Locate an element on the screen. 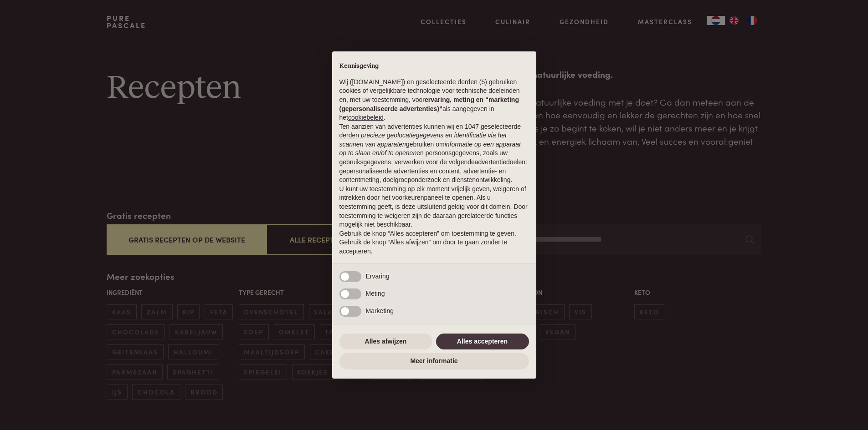  em: precieze geolocatiegegevens en identificatie via het scannen van apparaten is located at coordinates (423, 140).